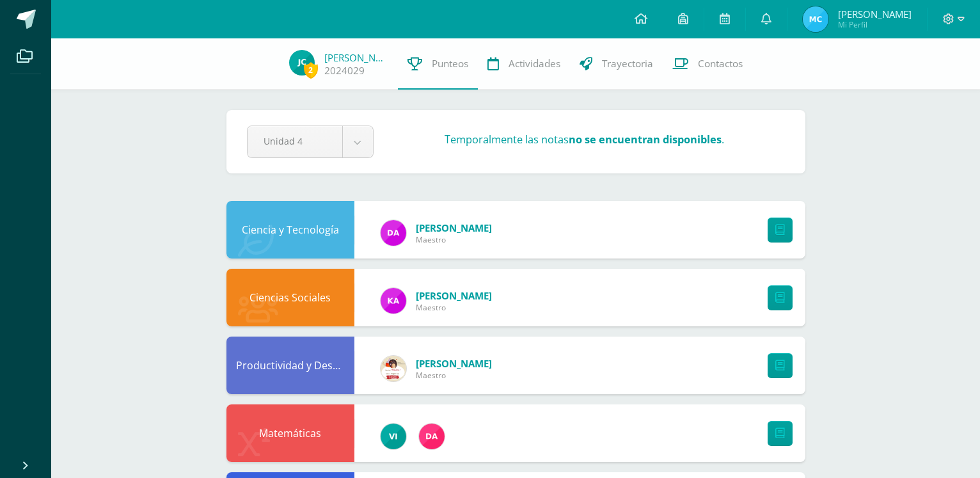 This screenshot has height=478, width=980. What do you see at coordinates (310, 142) in the screenshot?
I see `a: Unidad 4` at bounding box center [310, 142].